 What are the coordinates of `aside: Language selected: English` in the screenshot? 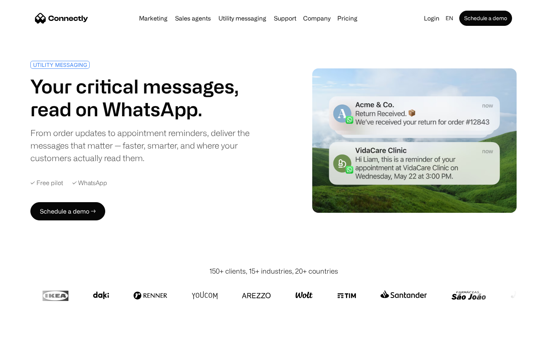 It's located at (27, 333).